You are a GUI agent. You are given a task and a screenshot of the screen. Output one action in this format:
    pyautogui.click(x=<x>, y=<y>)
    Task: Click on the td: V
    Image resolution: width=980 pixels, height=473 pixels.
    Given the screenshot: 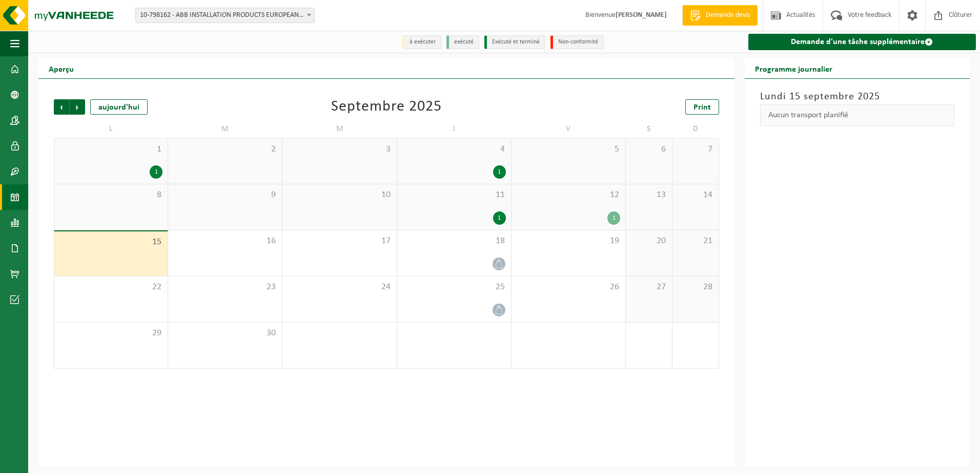 What is the action you would take?
    pyautogui.click(x=568, y=129)
    